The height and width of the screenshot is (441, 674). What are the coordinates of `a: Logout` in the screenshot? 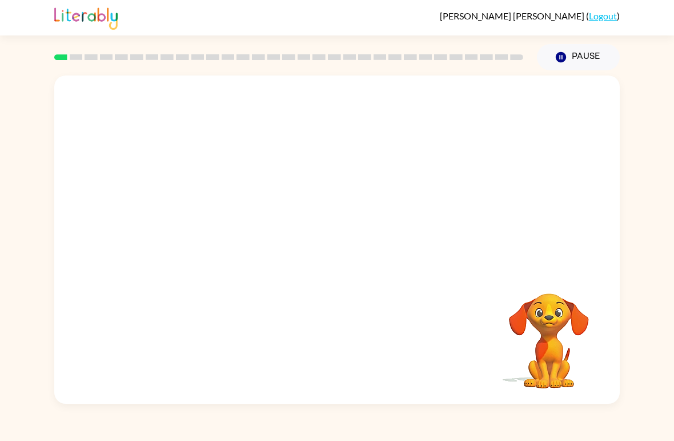 It's located at (603, 15).